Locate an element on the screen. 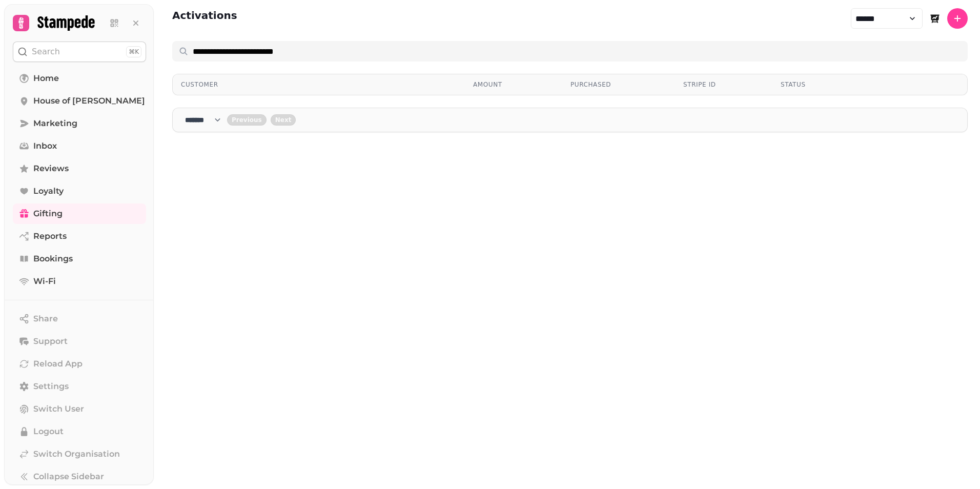 Image resolution: width=980 pixels, height=489 pixels. span: Switch User is located at coordinates (59, 409).